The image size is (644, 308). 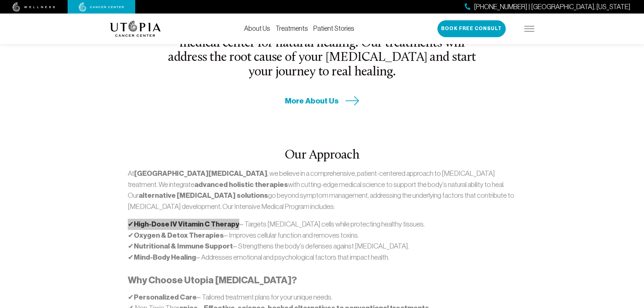 What do you see at coordinates (241, 185) in the screenshot?
I see `strong: advanced holistic therapies` at bounding box center [241, 185].